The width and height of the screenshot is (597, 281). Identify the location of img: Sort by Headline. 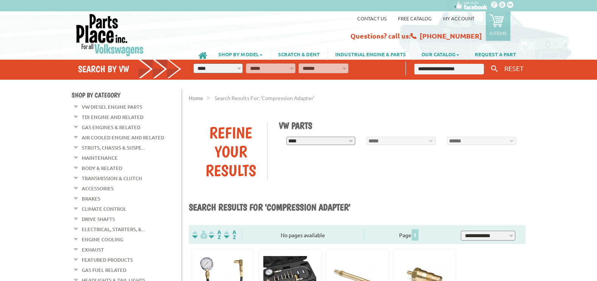
(215, 235).